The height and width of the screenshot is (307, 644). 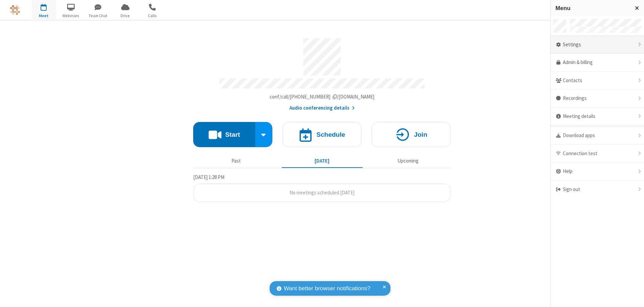 I want to click on button: Start, so click(x=224, y=134).